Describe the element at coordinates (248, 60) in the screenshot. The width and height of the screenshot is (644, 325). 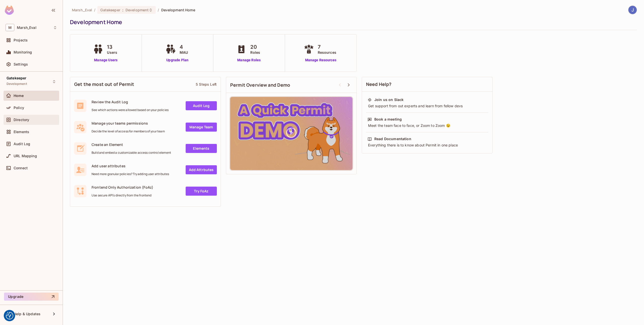
I see `a: Manage Roles` at that location.